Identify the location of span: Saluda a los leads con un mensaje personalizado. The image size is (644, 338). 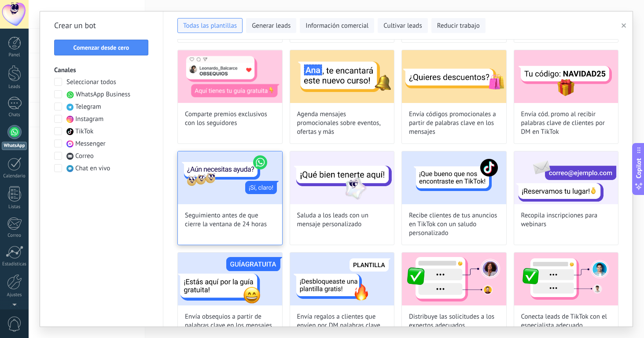
(342, 220).